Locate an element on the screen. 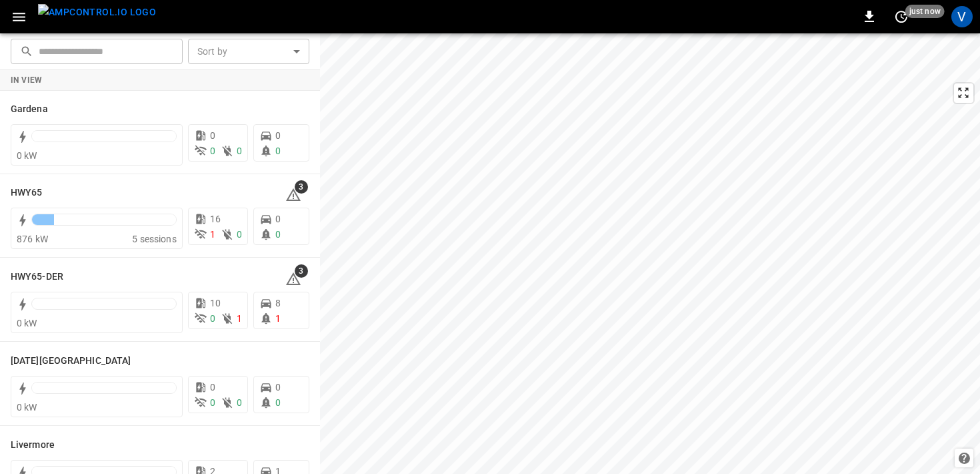  span: just now is located at coordinates (925, 11).